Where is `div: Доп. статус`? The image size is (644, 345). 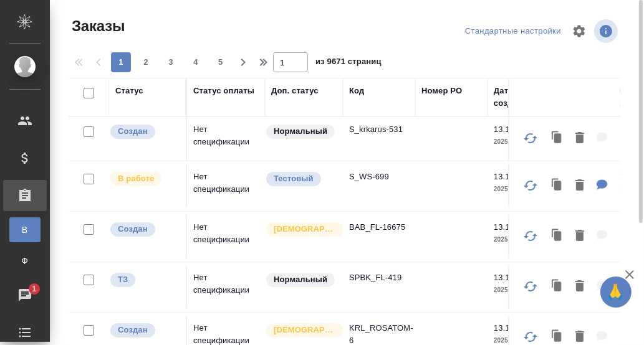 div: Доп. статус is located at coordinates (295, 91).